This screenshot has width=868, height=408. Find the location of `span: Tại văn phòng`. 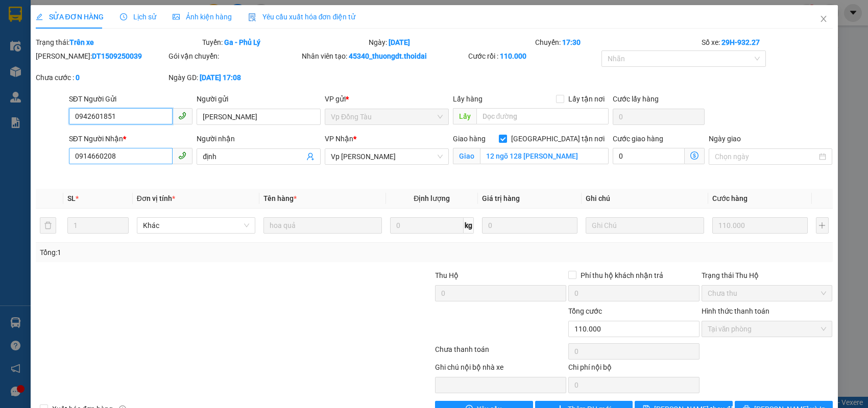

span: Tại văn phòng is located at coordinates (767, 329).